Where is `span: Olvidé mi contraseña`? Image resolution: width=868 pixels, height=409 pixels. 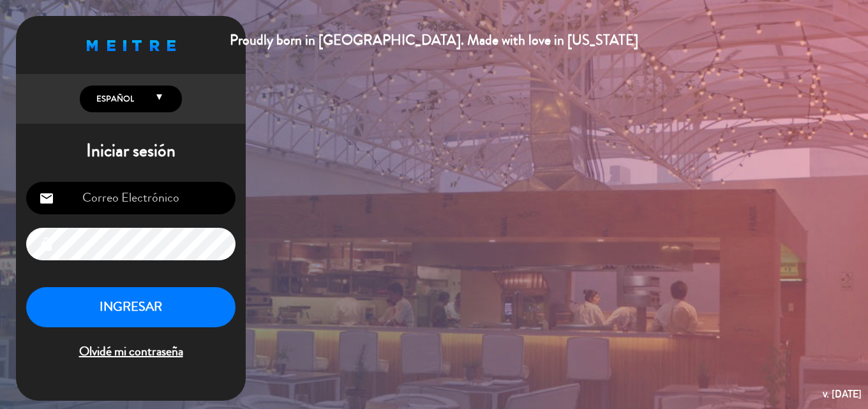 span: Olvidé mi contraseña is located at coordinates (131, 352).